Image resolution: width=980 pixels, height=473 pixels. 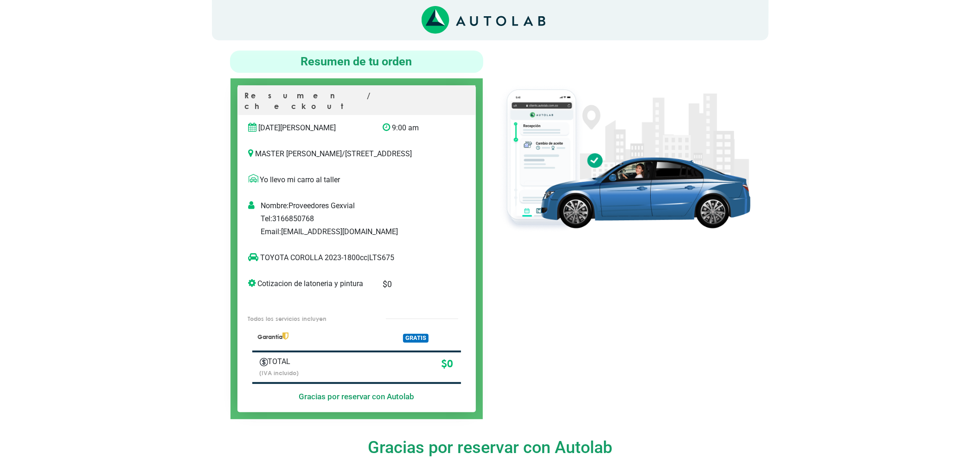 What do you see at coordinates (414, 128) in the screenshot?
I see `p: 9:00 am` at bounding box center [414, 128].